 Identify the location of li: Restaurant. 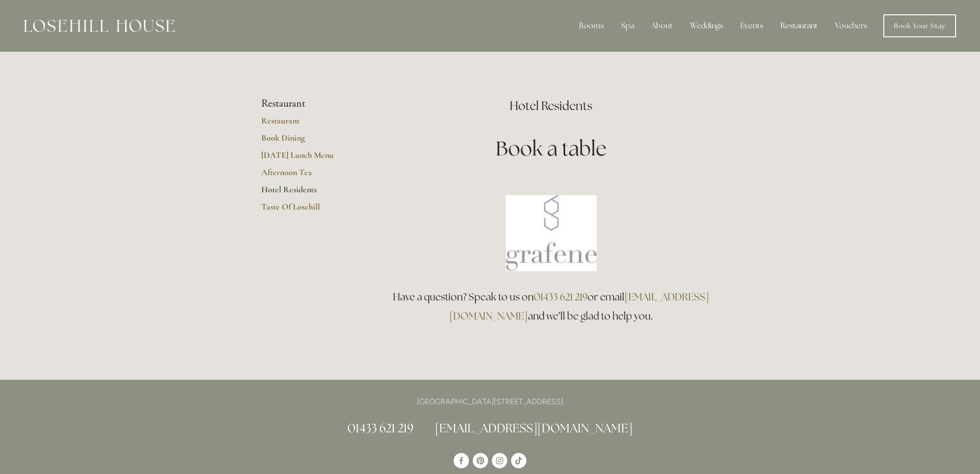
(307, 103).